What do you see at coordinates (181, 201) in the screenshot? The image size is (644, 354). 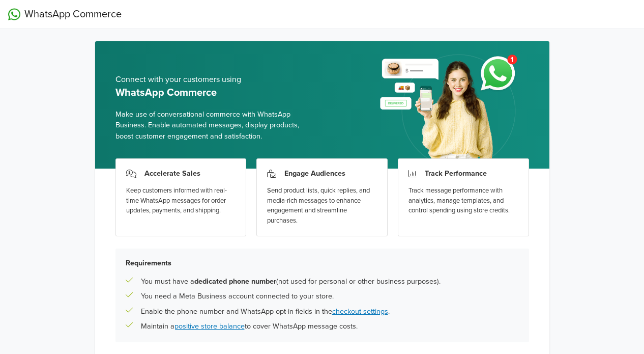 I see `div: Keep customers informed with real-time WhatsApp messages for order updates, payments, and shipping.` at bounding box center [181, 201].